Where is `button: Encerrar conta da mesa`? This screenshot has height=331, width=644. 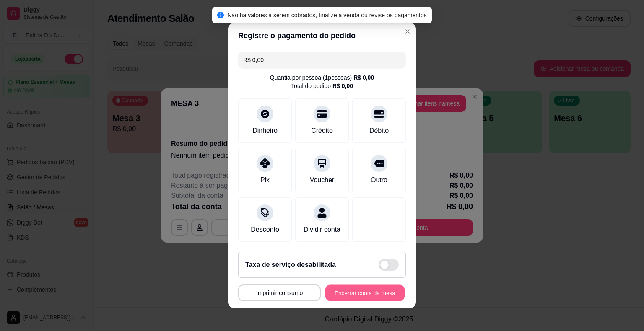 button: Encerrar conta da mesa is located at coordinates (365, 293).